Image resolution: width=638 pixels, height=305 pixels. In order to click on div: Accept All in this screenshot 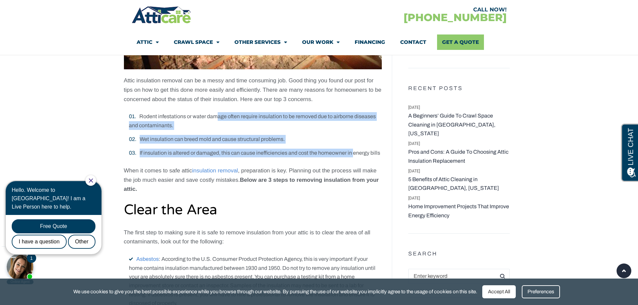, I will do `click(499, 292)`.